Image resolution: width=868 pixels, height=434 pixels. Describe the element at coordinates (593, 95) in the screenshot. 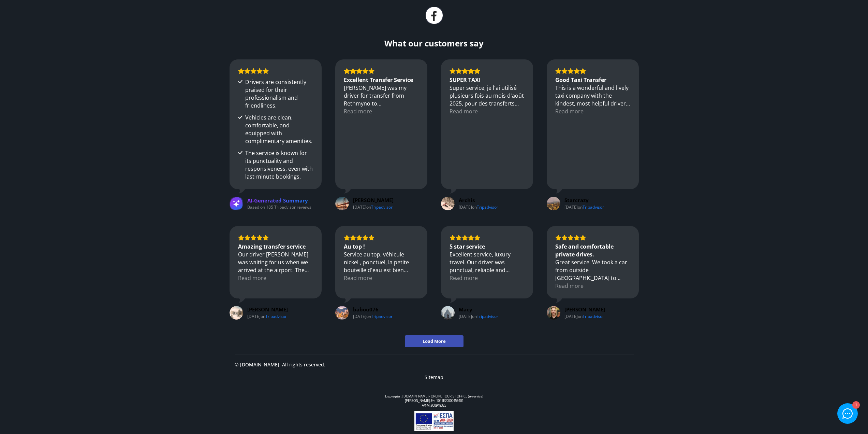

I see `div: This is a wonderful and lively taxi company with the kindest, most helpful drivers. We booked the...` at that location.